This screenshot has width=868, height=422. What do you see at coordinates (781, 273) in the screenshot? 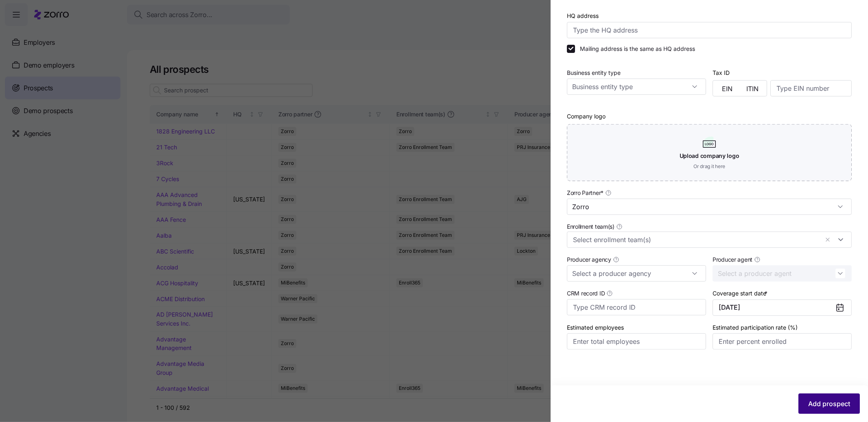
I see `input: Select a producer agent` at bounding box center [781, 273].